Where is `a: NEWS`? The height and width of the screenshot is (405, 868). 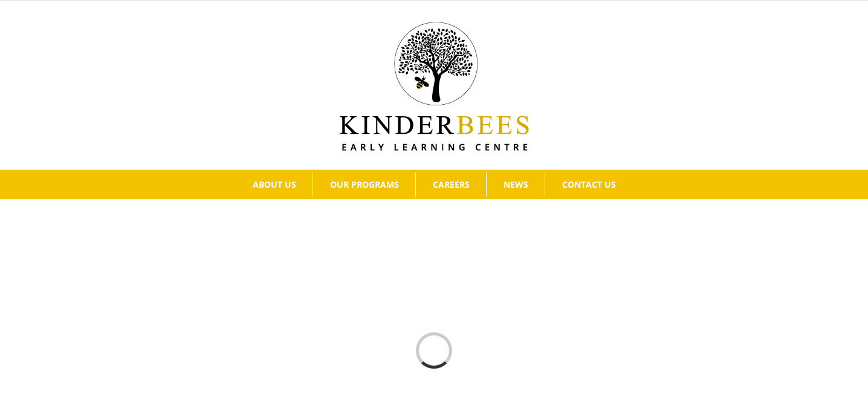
a: NEWS is located at coordinates (516, 185).